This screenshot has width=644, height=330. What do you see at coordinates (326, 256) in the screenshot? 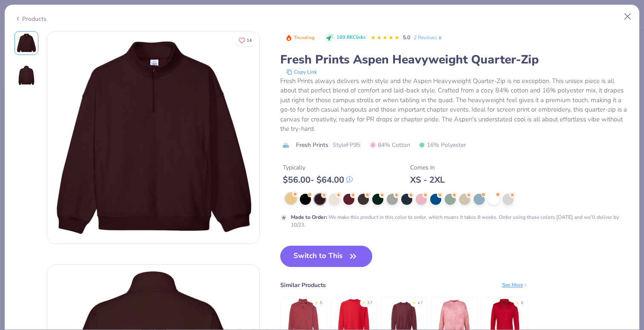
I see `button: Switch to This` at bounding box center [326, 256].